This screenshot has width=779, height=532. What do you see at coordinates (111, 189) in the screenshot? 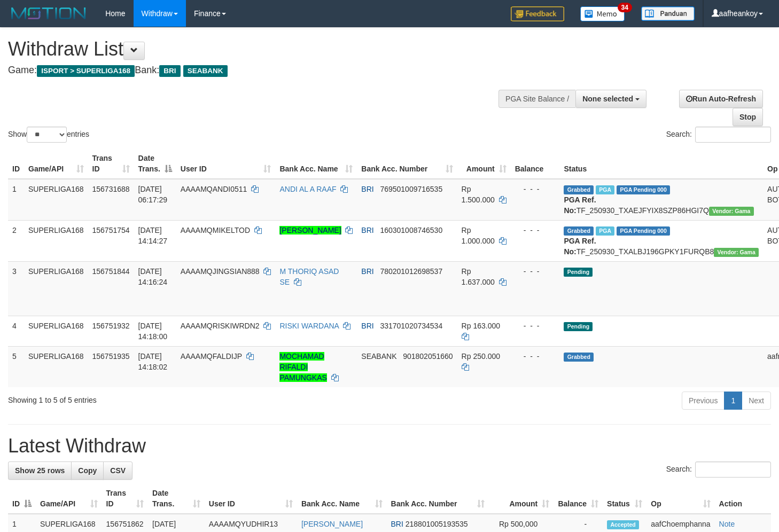
I see `span: 156731688` at bounding box center [111, 189].